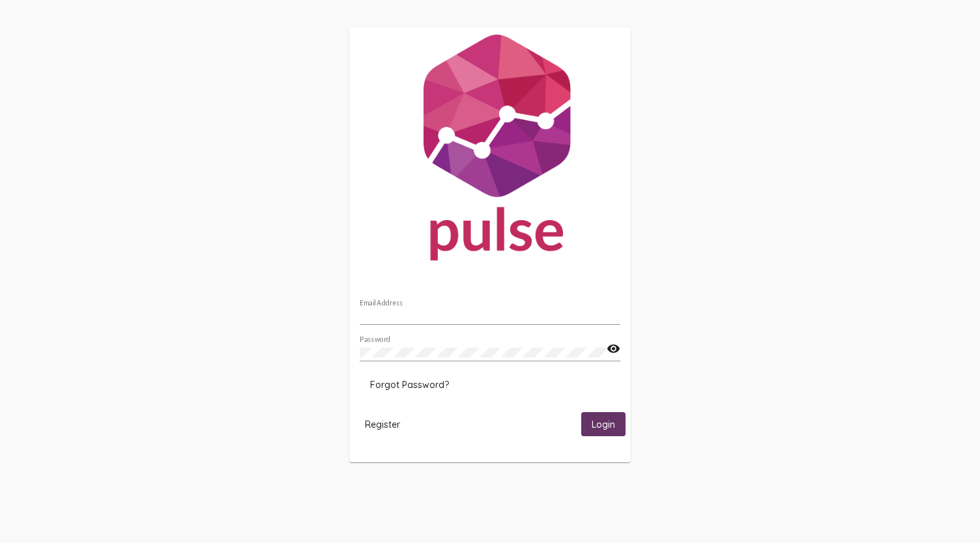  Describe the element at coordinates (409, 385) in the screenshot. I see `button: Forgot Password?` at that location.